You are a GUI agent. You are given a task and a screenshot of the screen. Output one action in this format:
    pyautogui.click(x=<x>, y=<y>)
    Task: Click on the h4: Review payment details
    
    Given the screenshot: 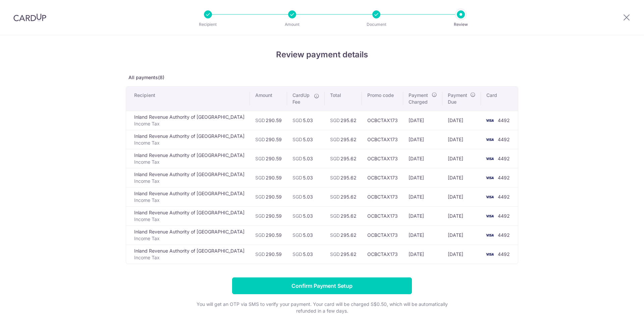 What is the action you would take?
    pyautogui.click(x=322, y=55)
    